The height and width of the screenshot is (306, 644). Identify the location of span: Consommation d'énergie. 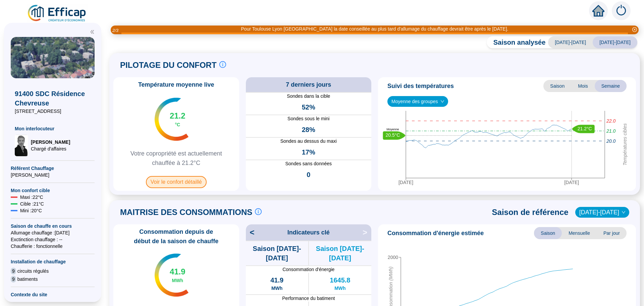
(309, 269).